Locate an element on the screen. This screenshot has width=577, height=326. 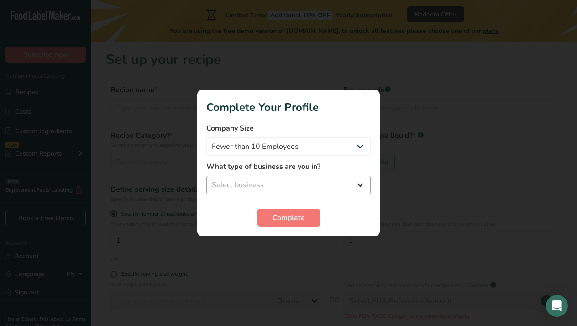
span: Complete is located at coordinates (288, 218).